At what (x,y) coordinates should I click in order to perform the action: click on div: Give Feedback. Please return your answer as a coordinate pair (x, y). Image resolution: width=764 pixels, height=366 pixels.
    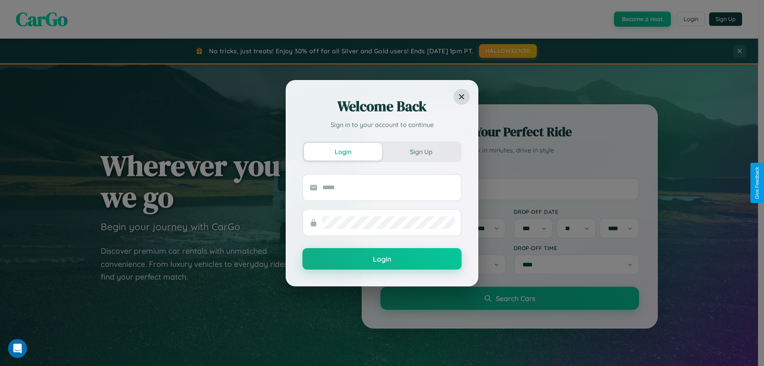
    Looking at the image, I should click on (757, 183).